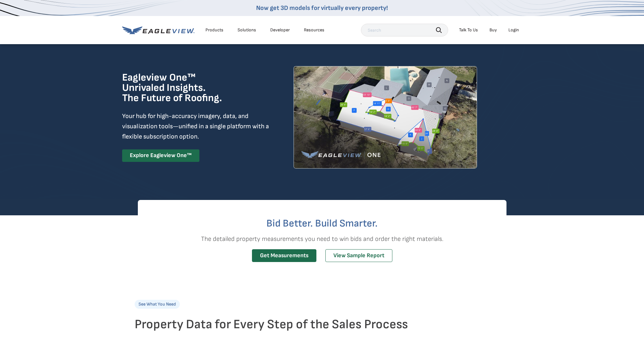  I want to click on div: Solutions, so click(247, 30).